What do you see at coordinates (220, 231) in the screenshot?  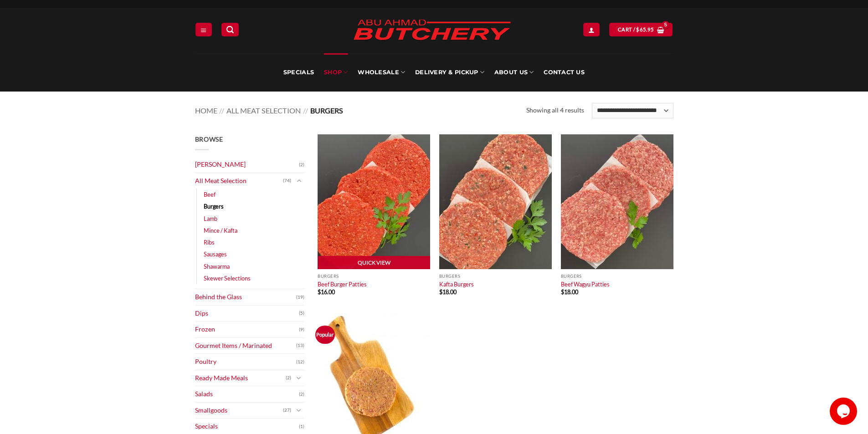 I see `a: Mince / Kafta` at bounding box center [220, 231].